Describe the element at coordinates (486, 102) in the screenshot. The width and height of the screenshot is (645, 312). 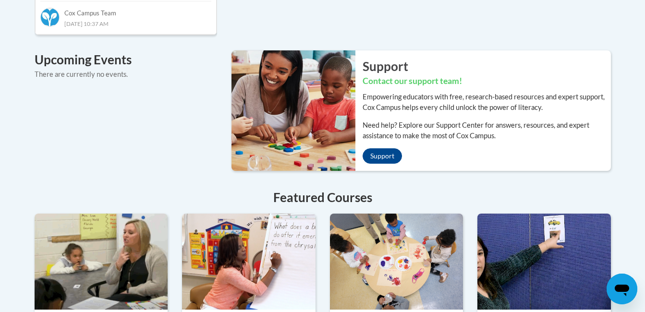
I see `p: Empowering educators with free, research-based resources and expert support, Cox Campus helps eve...` at that location.